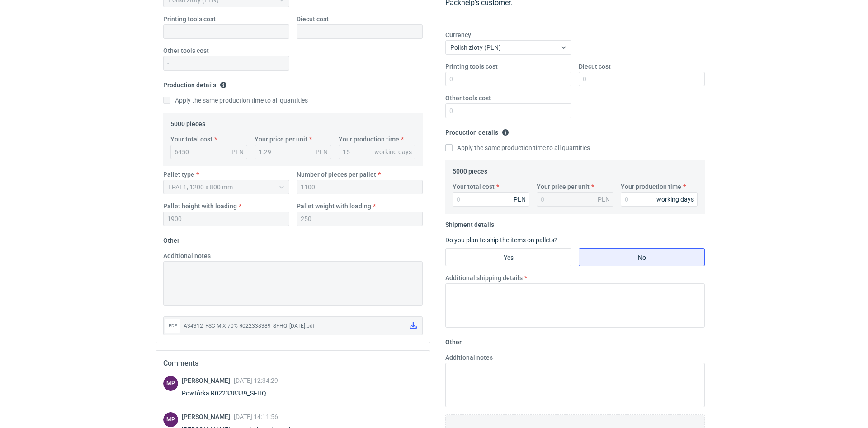 Image resolution: width=868 pixels, height=428 pixels. What do you see at coordinates (172, 326) in the screenshot?
I see `div: pdf` at bounding box center [172, 326].